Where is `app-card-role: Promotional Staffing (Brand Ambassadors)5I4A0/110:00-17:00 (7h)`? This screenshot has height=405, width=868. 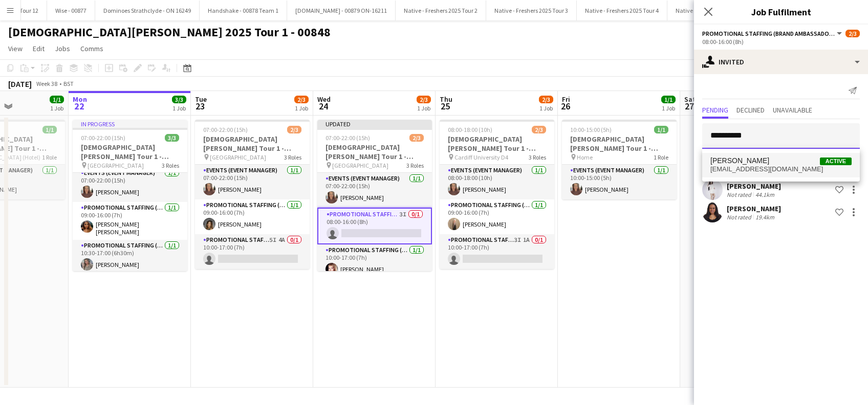
app-card-role: Promotional Staffing (Brand Ambassadors)5I4A0/110:00-17:00 (7h) is located at coordinates (252, 251).